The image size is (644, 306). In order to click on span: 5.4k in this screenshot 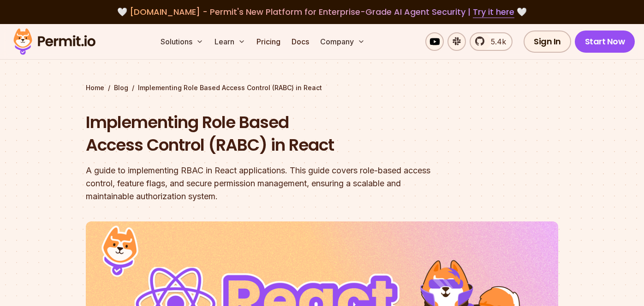, I will do `click(495, 41)`.